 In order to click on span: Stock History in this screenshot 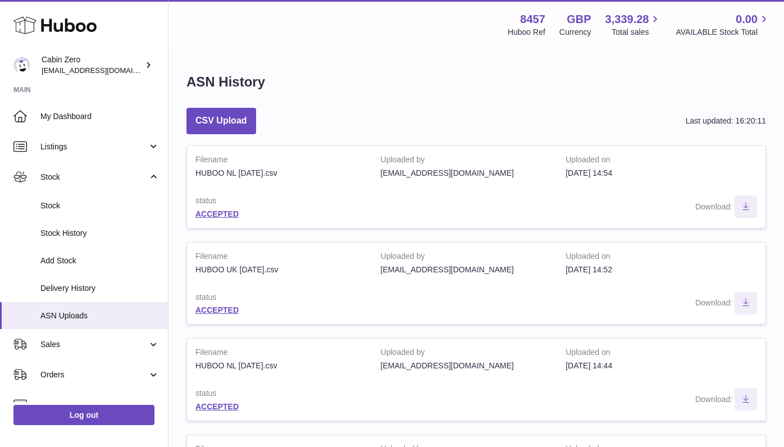, I will do `click(100, 233)`.